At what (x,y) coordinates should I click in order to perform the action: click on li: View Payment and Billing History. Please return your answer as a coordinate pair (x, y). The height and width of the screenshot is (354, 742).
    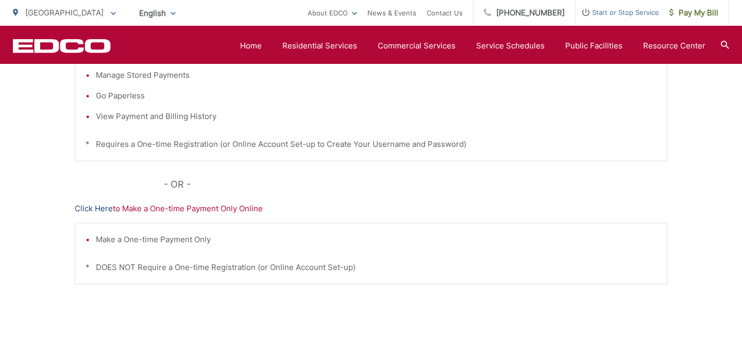
    Looking at the image, I should click on (376, 116).